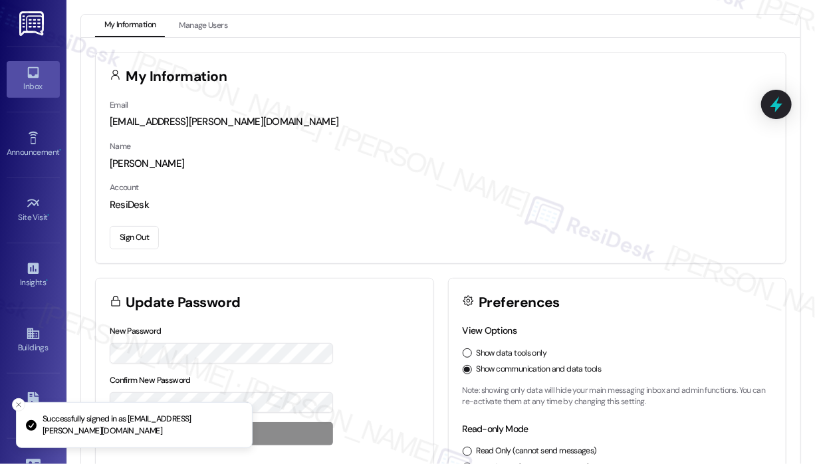  What do you see at coordinates (136, 331) in the screenshot?
I see `label: New Password` at bounding box center [136, 331].